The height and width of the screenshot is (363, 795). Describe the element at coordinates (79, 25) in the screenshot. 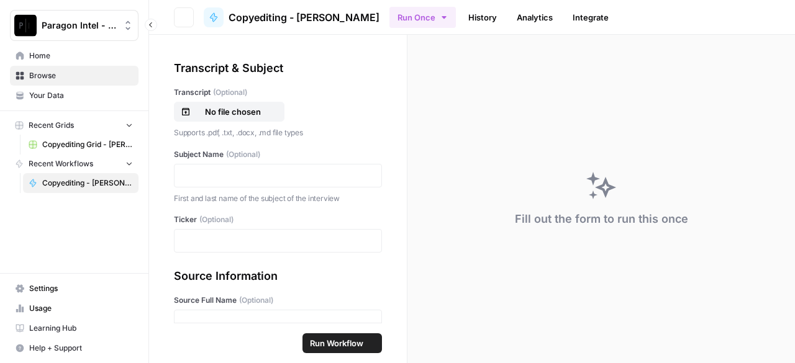

I see `span: Paragon Intel - Copyediting` at that location.